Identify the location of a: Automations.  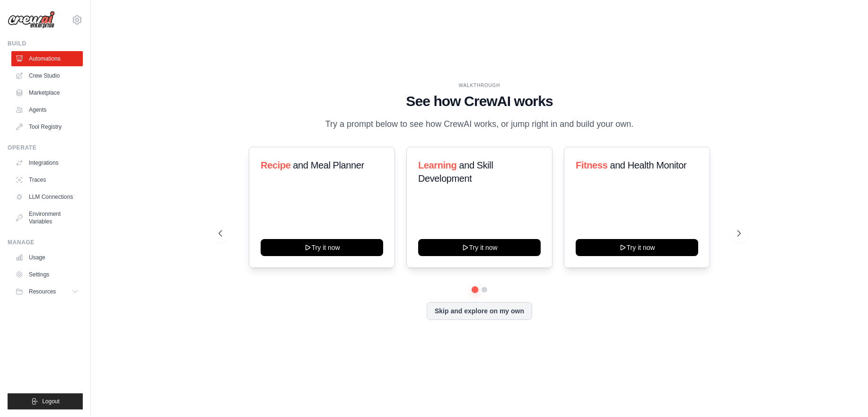
(46, 58).